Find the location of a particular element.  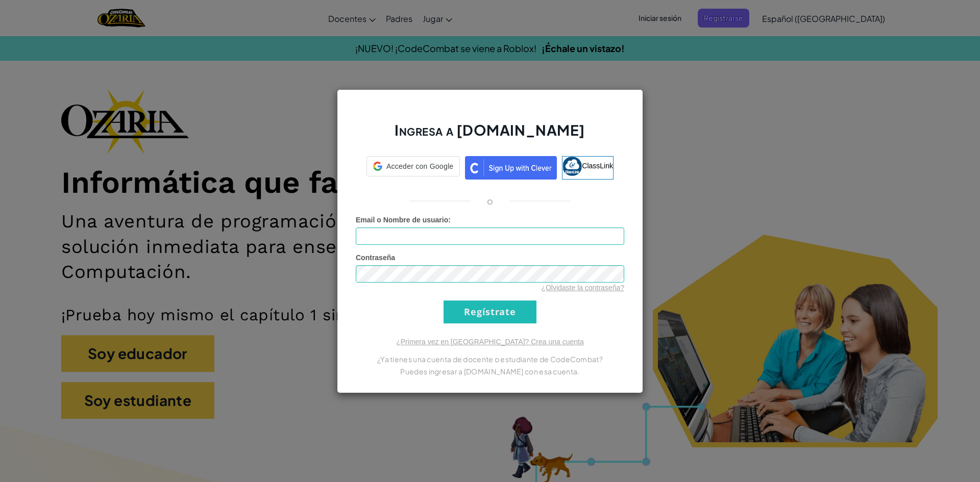

input: Regístrate is located at coordinates (490, 311).